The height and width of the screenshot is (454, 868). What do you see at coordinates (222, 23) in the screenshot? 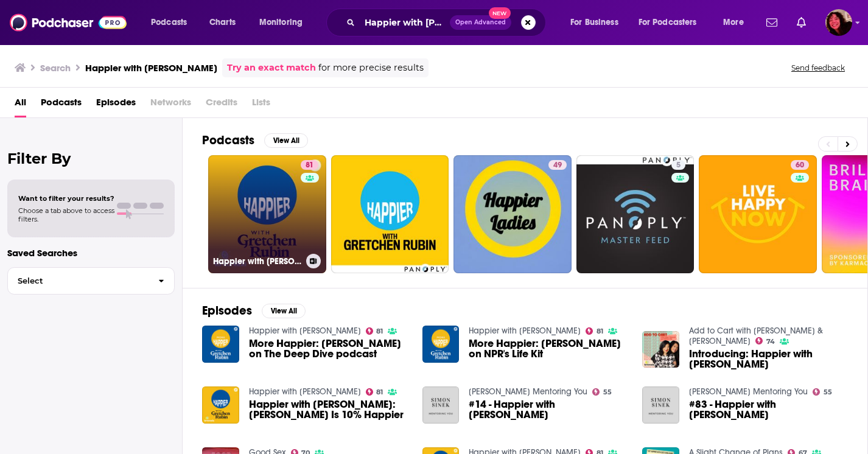
I see `a: Charts` at bounding box center [222, 23].